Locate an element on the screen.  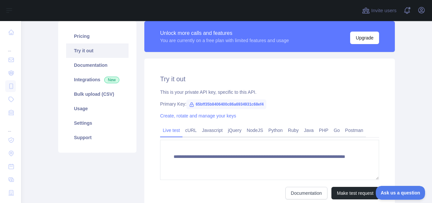
a: Support is located at coordinates (97, 138).